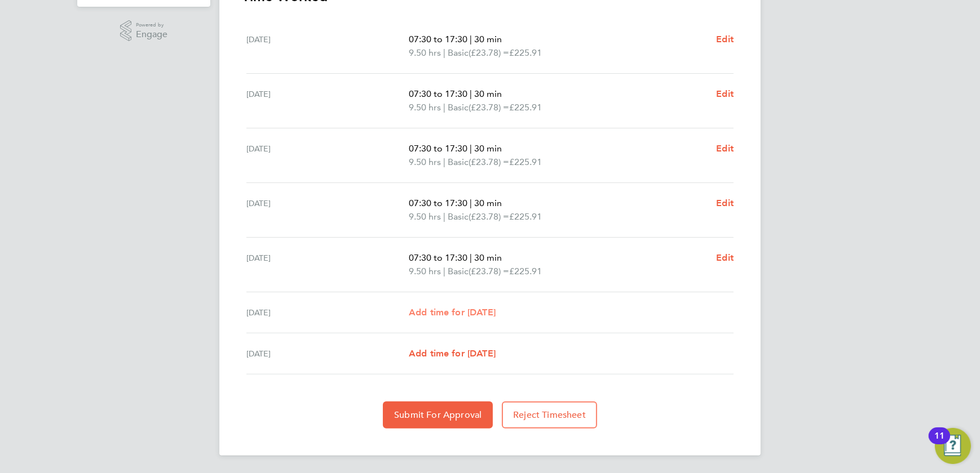  Describe the element at coordinates (143, 31) in the screenshot. I see `a: Powered byEngage` at that location.